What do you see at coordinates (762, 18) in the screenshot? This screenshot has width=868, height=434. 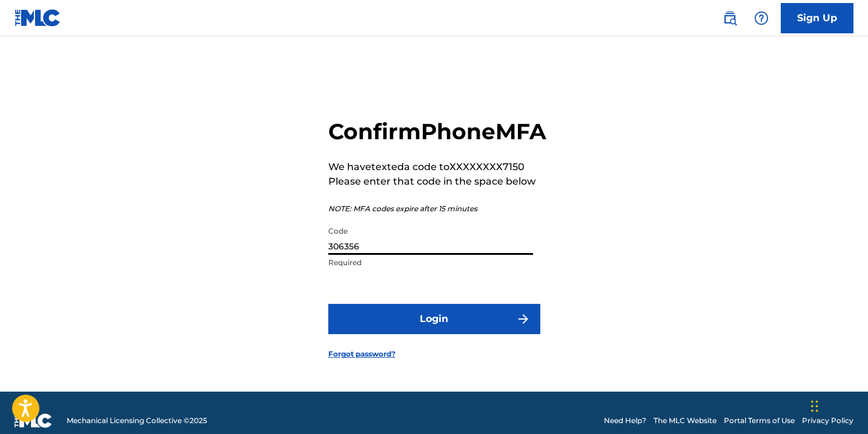 I see `img: help` at bounding box center [762, 18].